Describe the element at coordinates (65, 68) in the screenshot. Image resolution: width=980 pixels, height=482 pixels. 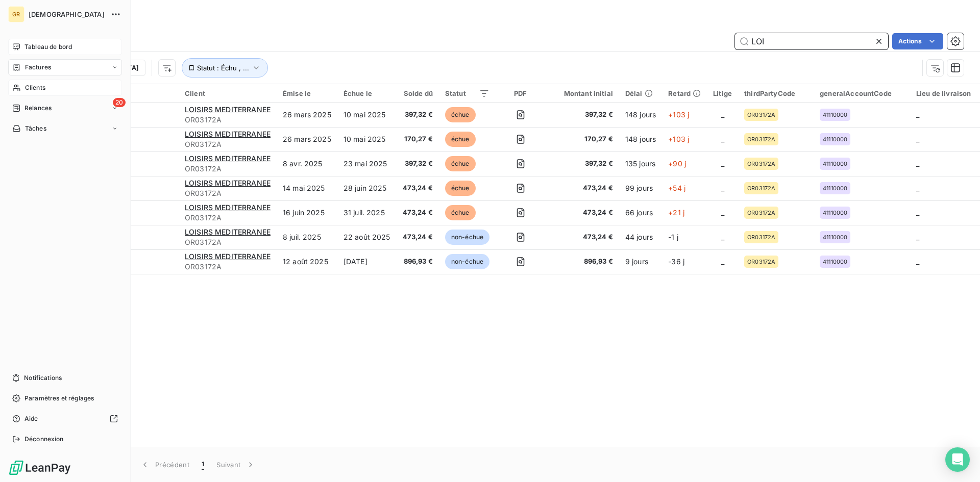
I see `a: Factures` at that location.